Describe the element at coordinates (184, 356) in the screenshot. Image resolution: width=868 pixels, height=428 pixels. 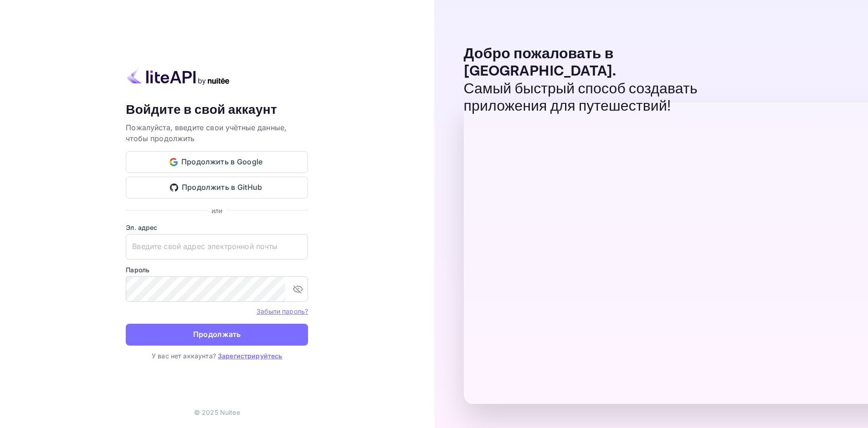
I see `ya-tr-span: У вас нет аккаунта?` at that location.